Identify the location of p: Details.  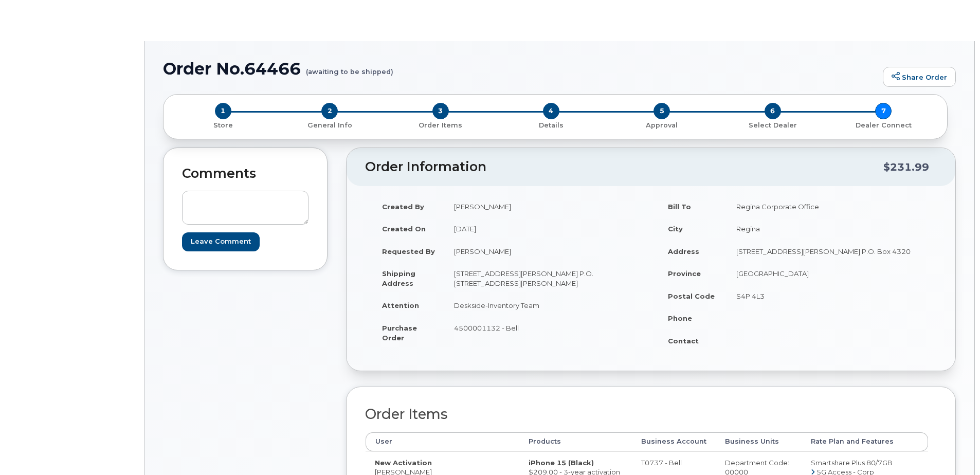
(551, 126).